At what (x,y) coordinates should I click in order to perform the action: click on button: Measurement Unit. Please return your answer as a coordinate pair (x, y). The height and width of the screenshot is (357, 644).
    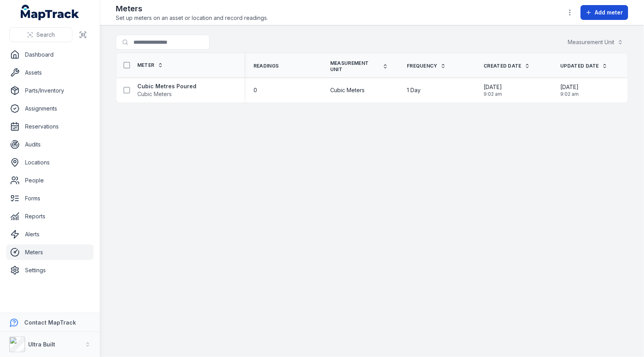
    Looking at the image, I should click on (595, 42).